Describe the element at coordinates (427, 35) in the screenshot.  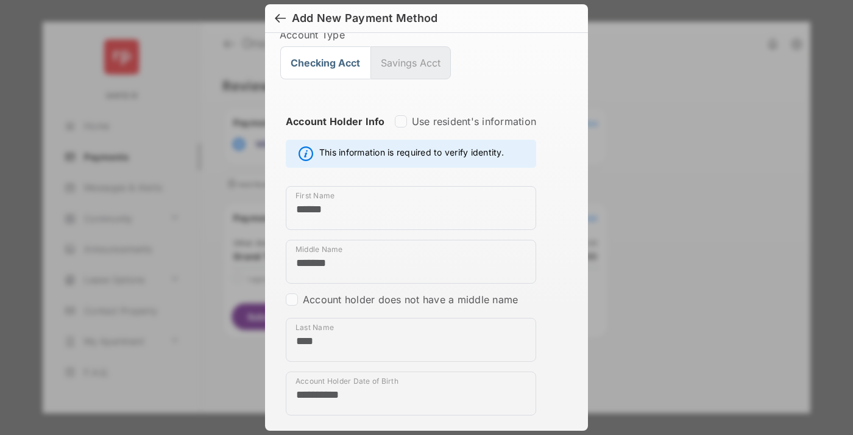
I see `label: Account Type` at that location.